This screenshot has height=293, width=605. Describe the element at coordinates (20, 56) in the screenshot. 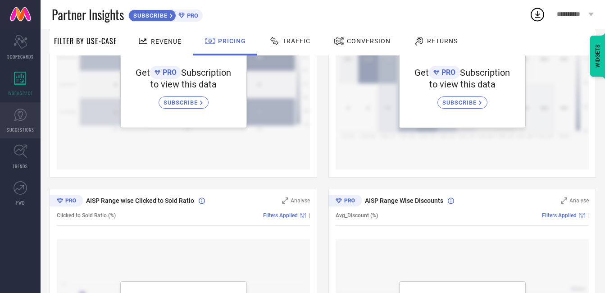

I see `span: SCORECARDS` at that location.